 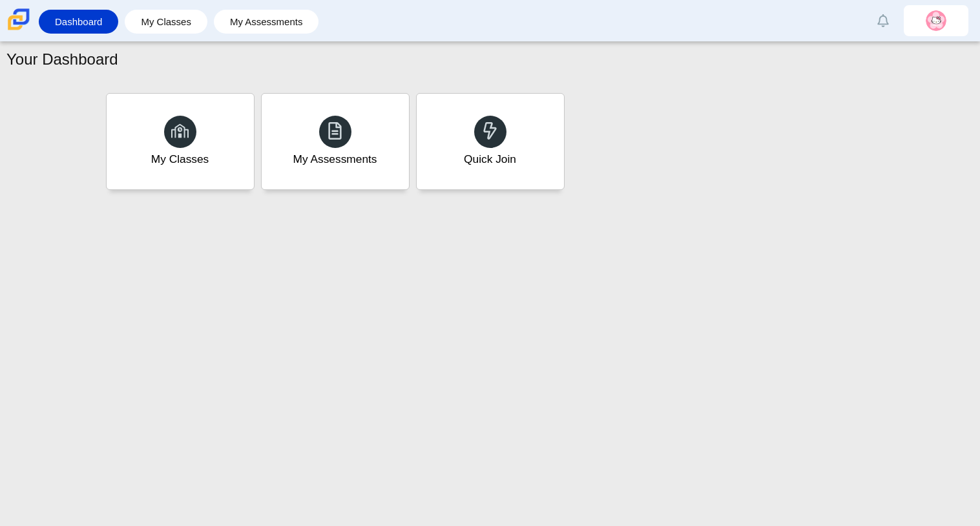 I want to click on a: Carmen School of Science & Technology, so click(x=18, y=29).